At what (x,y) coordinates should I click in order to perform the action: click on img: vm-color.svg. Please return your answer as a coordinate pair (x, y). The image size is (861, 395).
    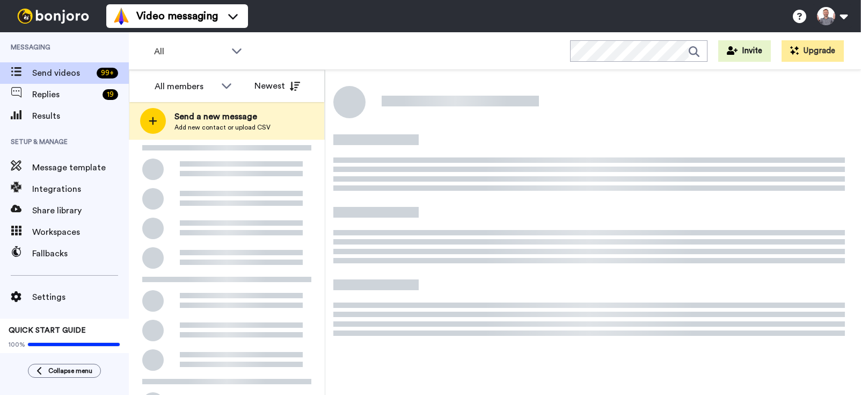
    Looking at the image, I should click on (121, 16).